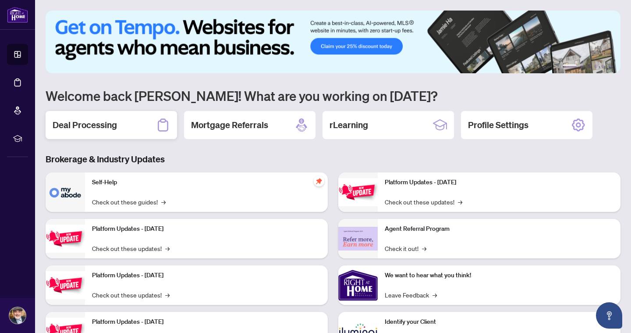 The height and width of the screenshot is (333, 631). Describe the element at coordinates (499, 229) in the screenshot. I see `p: Agent Referral Program` at that location.